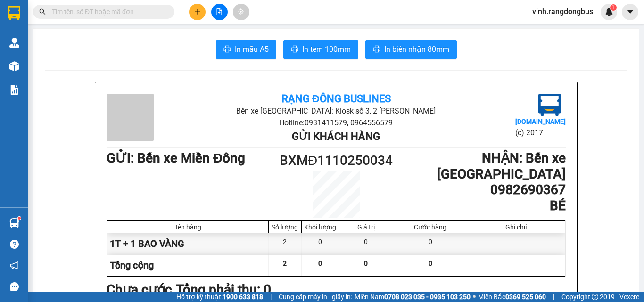  I want to click on span: copyright, so click(595, 297).